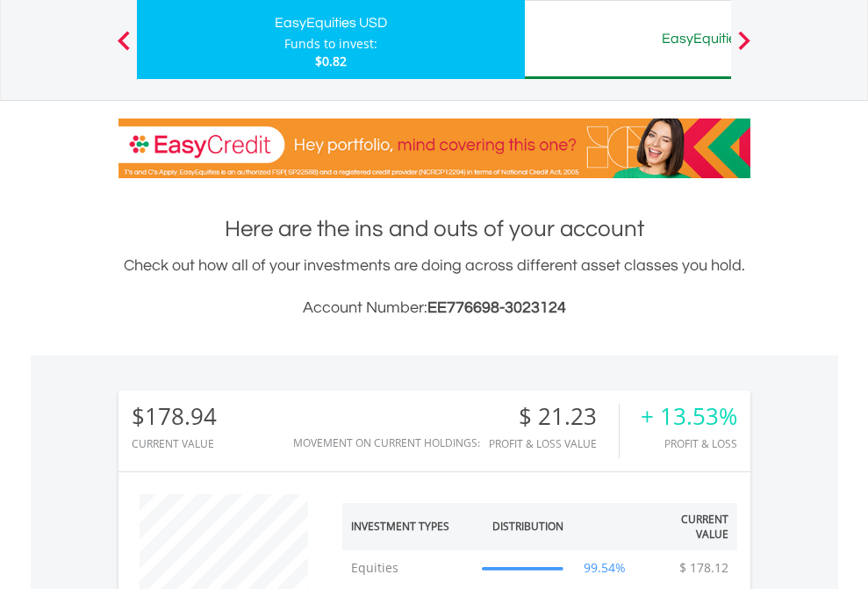  I want to click on div: CURRENT VALUE, so click(174, 443).